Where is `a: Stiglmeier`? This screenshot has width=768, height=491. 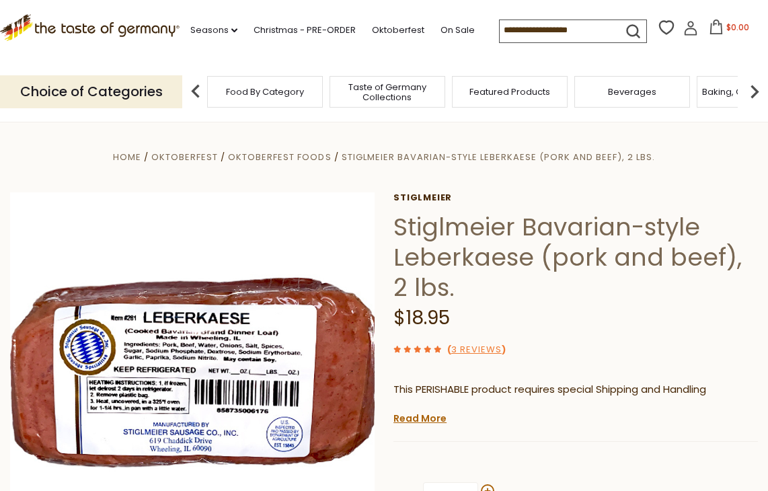
a: Stiglmeier is located at coordinates (576, 198).